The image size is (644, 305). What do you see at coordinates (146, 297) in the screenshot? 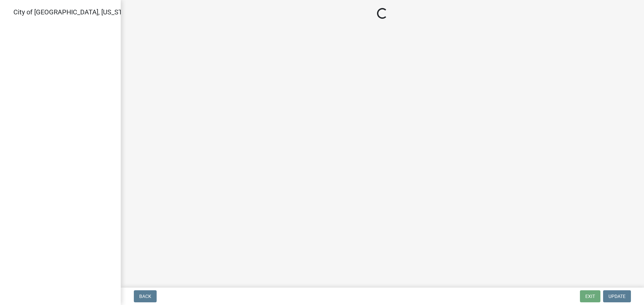
I see `button: Back` at bounding box center [146, 297].